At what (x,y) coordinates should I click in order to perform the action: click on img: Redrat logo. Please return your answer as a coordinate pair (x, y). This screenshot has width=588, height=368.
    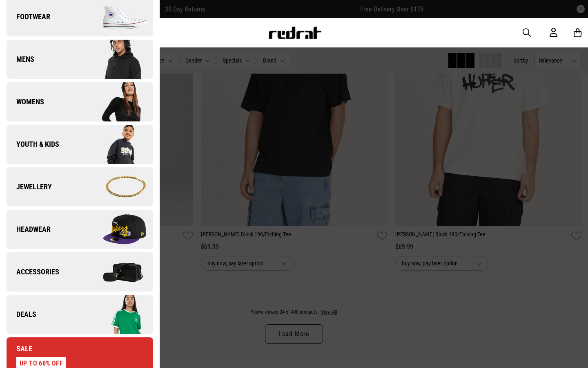
    Looking at the image, I should click on (295, 33).